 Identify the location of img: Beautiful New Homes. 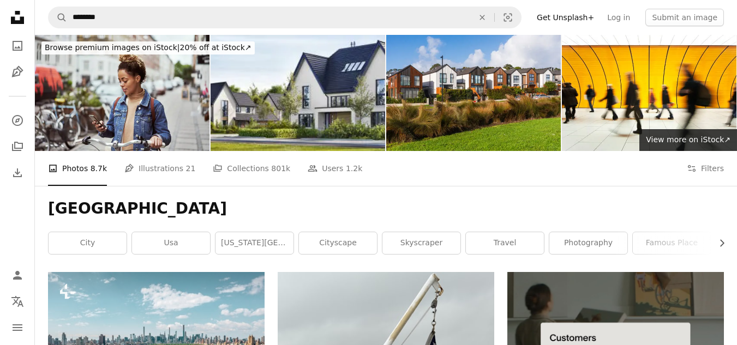
(298, 93).